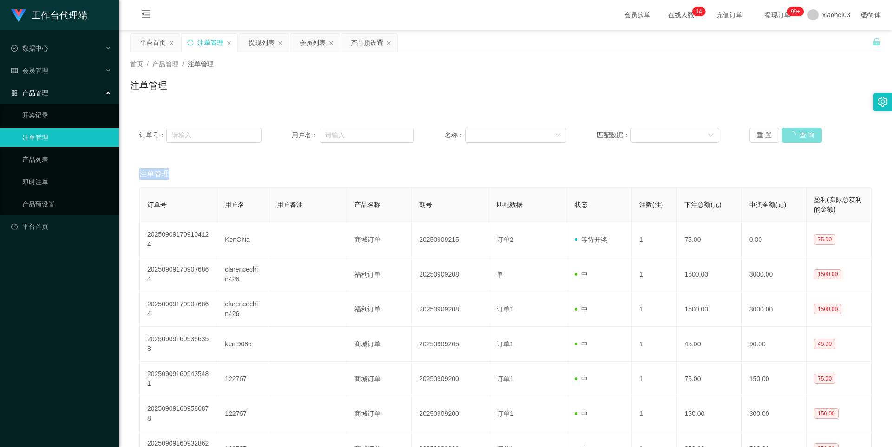 The height and width of the screenshot is (447, 892). What do you see at coordinates (581, 205) in the screenshot?
I see `span: 状态` at bounding box center [581, 205].